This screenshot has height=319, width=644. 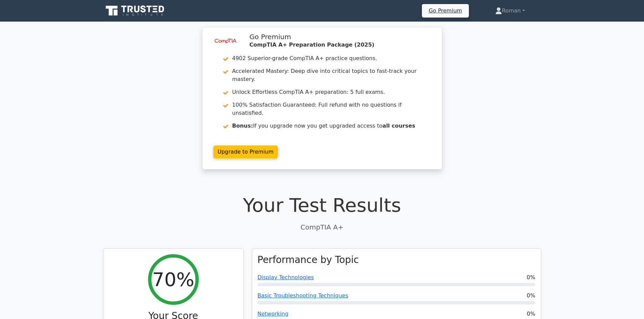 I want to click on a: Networking, so click(x=273, y=314).